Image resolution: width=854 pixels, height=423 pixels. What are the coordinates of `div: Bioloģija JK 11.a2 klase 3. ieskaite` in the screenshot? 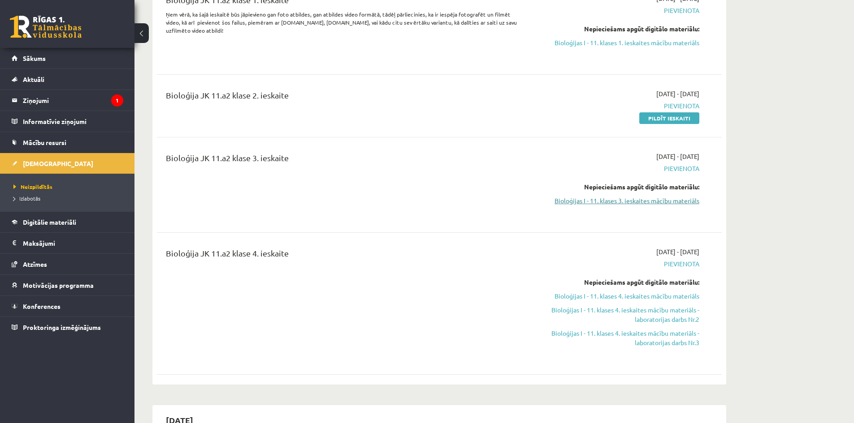 It's located at (341, 160).